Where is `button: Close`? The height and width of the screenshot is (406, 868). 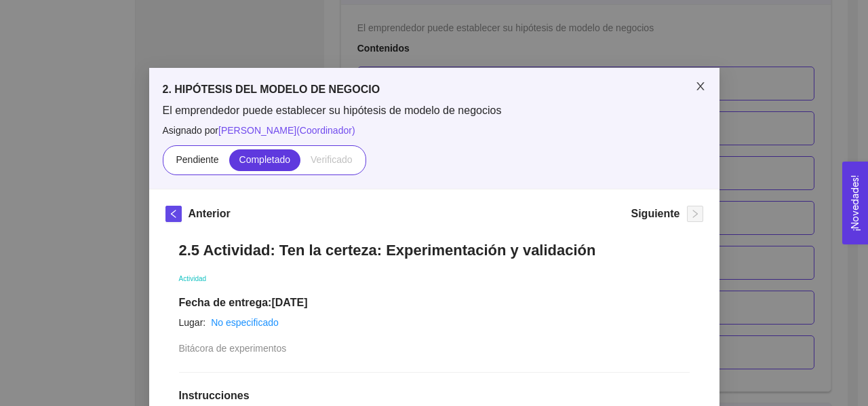 button: Close is located at coordinates (701, 87).